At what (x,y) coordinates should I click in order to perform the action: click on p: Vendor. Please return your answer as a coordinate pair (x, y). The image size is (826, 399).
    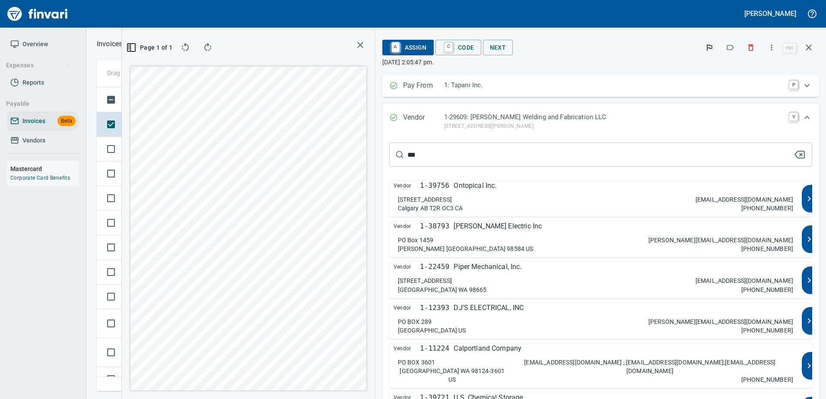
    Looking at the image, I should click on (423, 121).